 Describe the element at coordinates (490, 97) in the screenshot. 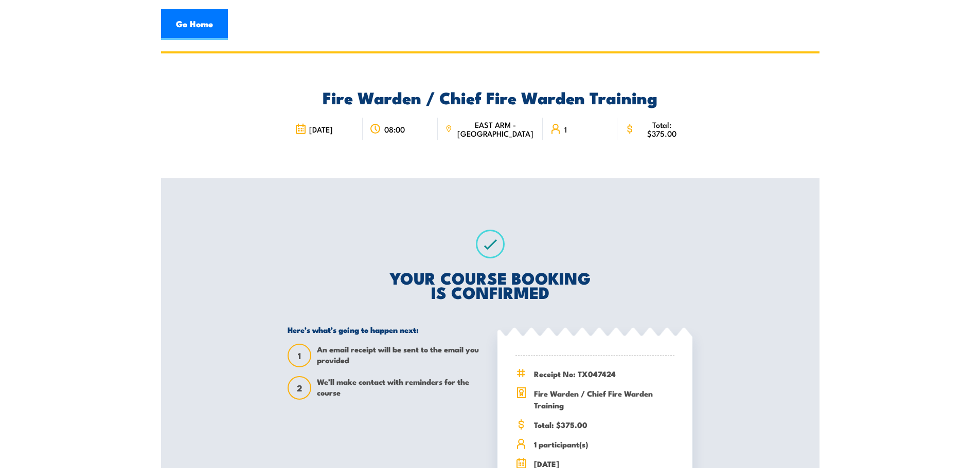

I see `h2: Fire Warden / Chief Fire Warden Training` at that location.